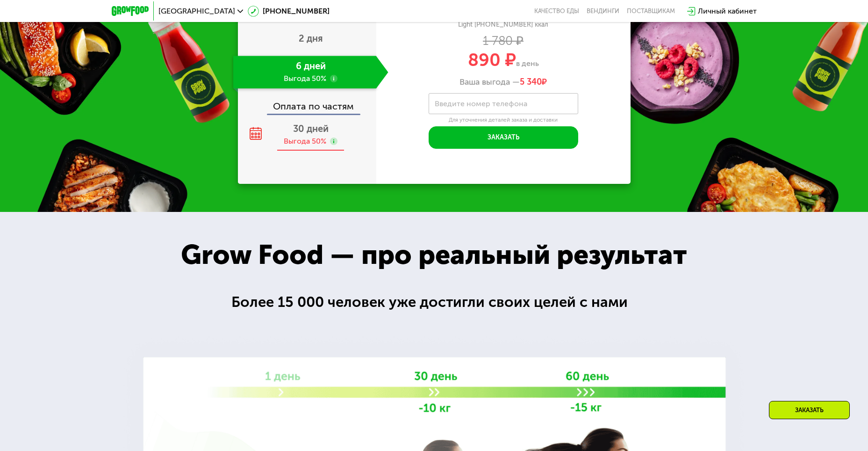  Describe the element at coordinates (504, 120) in the screenshot. I see `div: Для уточнения деталей заказа и доставки` at that location.